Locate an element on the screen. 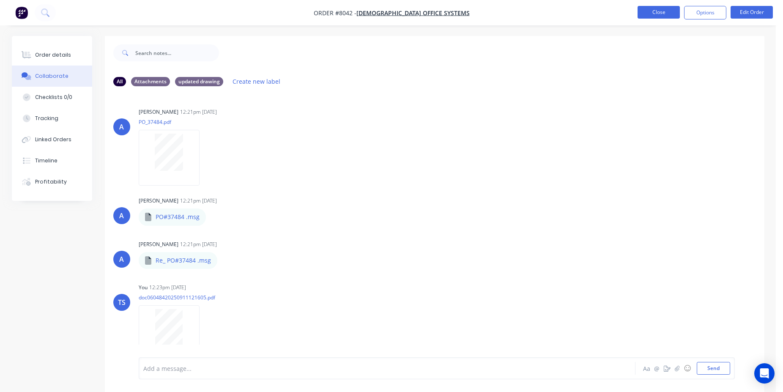 Image resolution: width=783 pixels, height=392 pixels. button: Order details is located at coordinates (52, 55).